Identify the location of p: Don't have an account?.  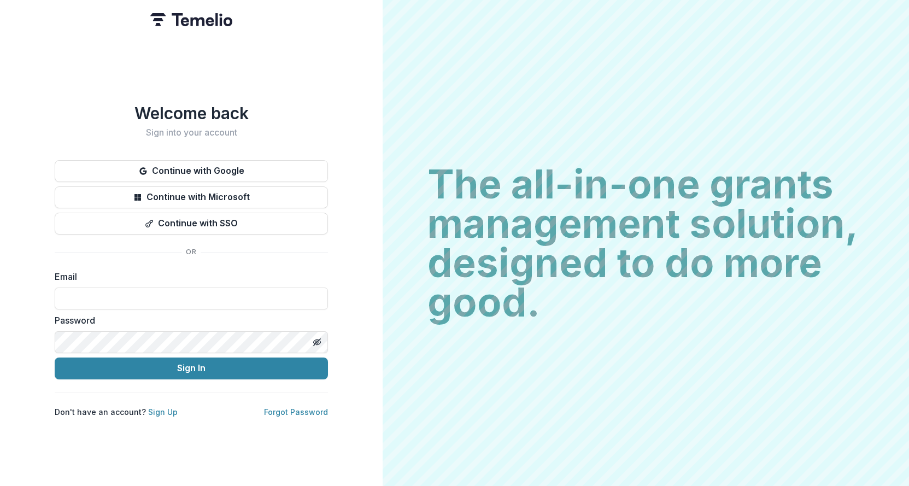
(116, 412).